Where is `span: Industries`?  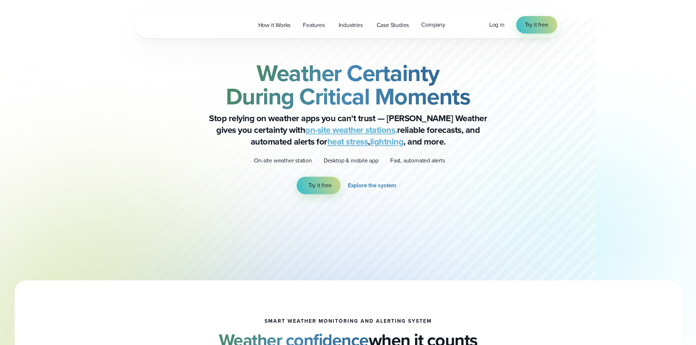
span: Industries is located at coordinates (351, 25).